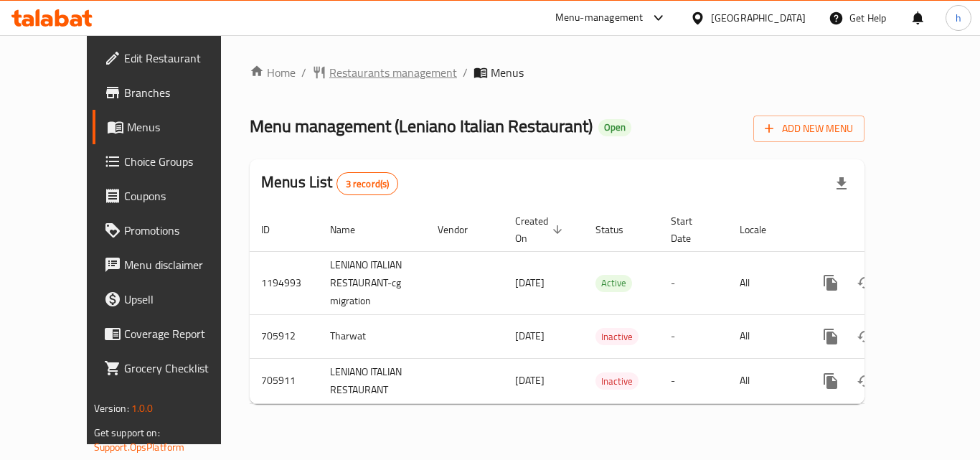 Image resolution: width=980 pixels, height=460 pixels. I want to click on a: Coupons, so click(172, 196).